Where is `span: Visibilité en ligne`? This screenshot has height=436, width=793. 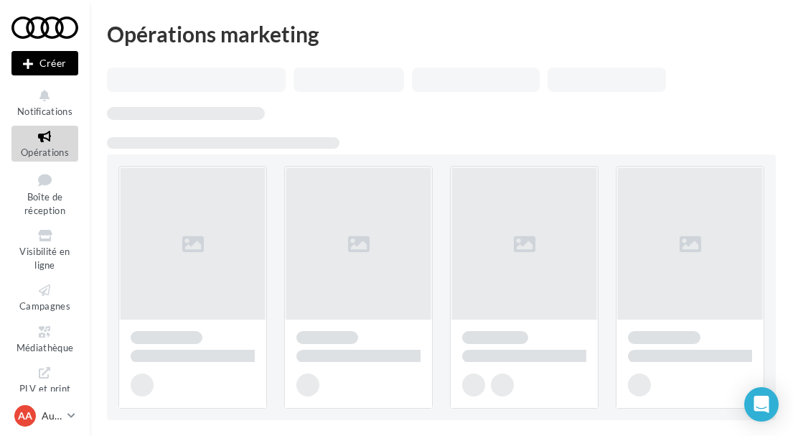
span: Visibilité en ligne is located at coordinates (45, 258).